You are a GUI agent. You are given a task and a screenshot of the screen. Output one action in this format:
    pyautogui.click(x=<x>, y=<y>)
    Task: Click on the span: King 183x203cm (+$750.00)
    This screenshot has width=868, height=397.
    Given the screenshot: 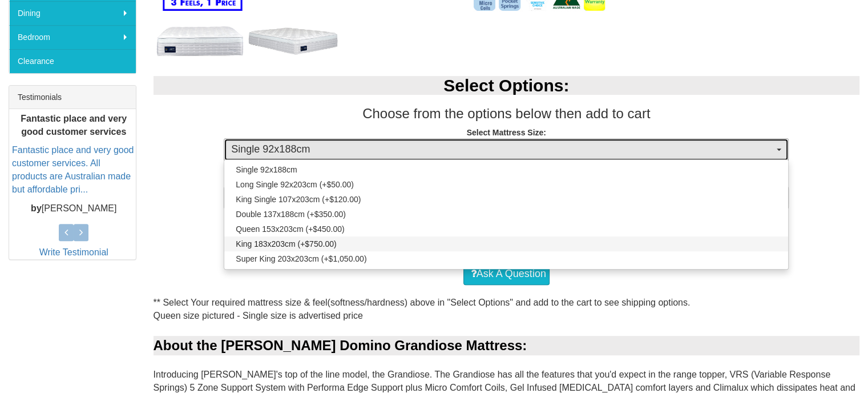 What is the action you would take?
    pyautogui.click(x=286, y=244)
    